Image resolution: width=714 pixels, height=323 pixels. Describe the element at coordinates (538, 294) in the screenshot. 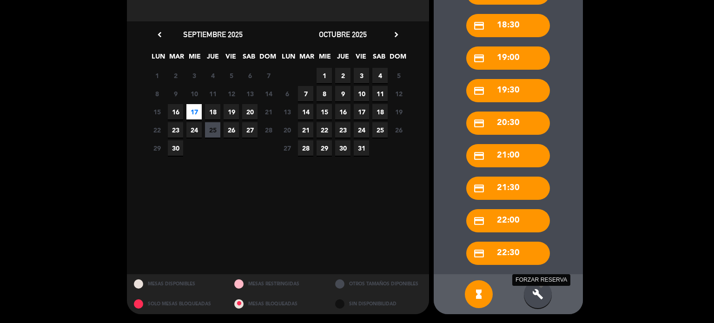

I see `i: build` at that location.